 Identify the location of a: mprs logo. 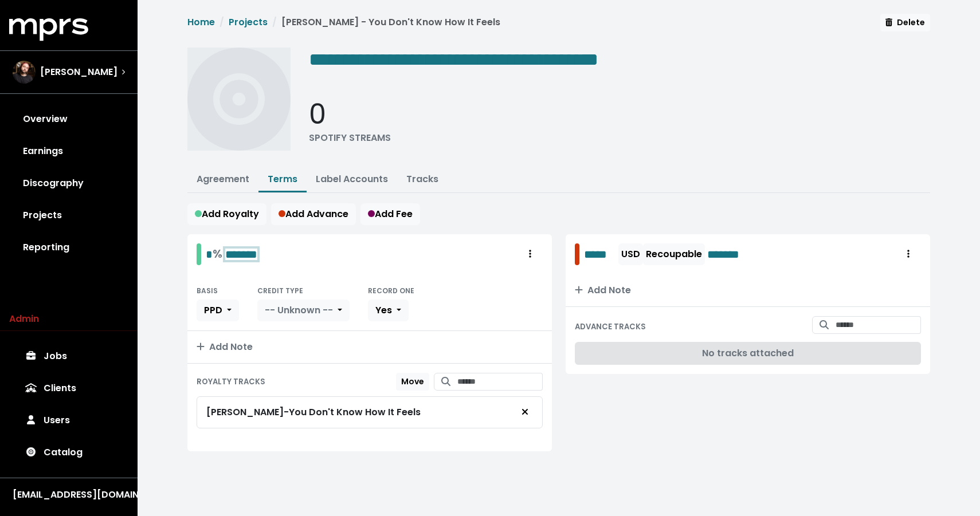
(49, 29).